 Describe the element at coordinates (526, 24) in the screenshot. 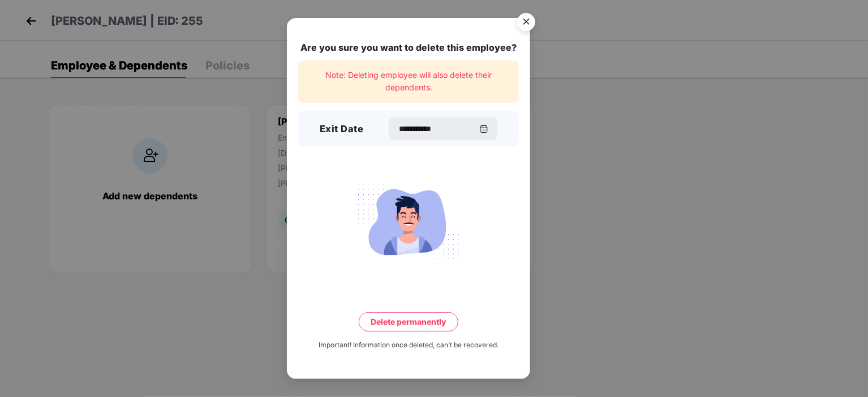

I see `img: svg+xml;base64,PHN2ZyB4bWxucz0iaHR0cDovL3d3dy53My5vcmcvMjAwMC9zdmciIHdpZHRoPSI1NiIgaGVpZ2h0PSI1Ni...` at that location.